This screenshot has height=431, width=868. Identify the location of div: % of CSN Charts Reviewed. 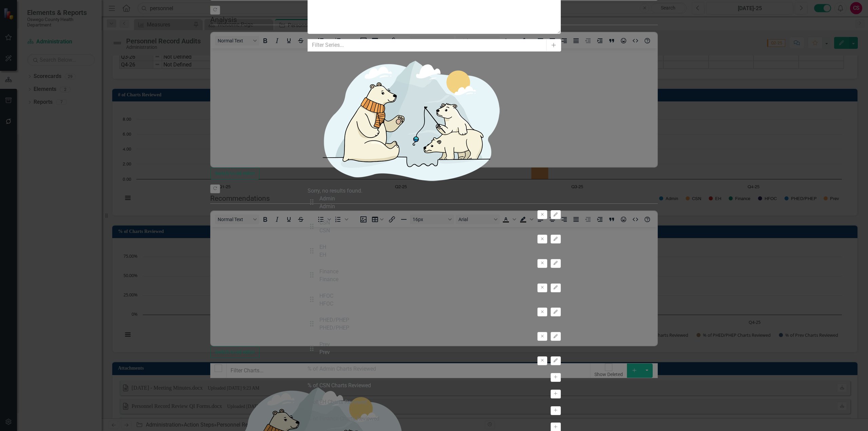
(339, 386).